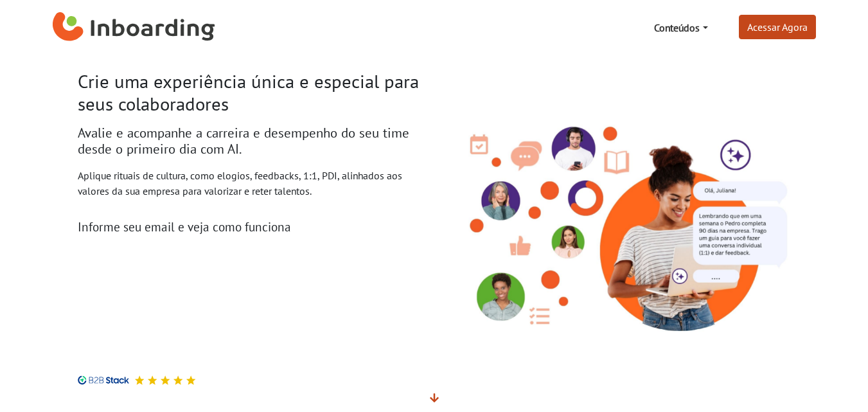 The width and height of the screenshot is (868, 412). What do you see at coordinates (133, 28) in the screenshot?
I see `a: Inboarding Home Page` at bounding box center [133, 28].